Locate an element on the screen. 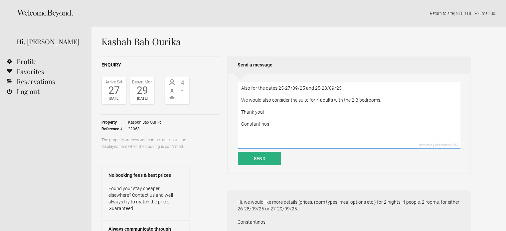  strong: Property is located at coordinates (115, 122).